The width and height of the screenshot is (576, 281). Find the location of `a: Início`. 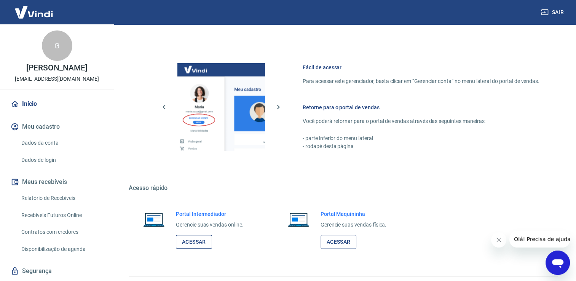

a: Início is located at coordinates (57, 104).